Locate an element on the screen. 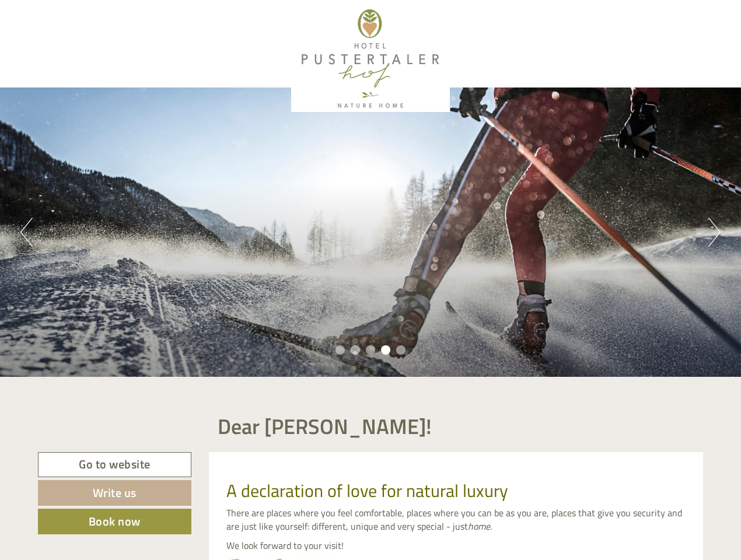 This screenshot has height=560, width=741. button: Previous is located at coordinates (26, 233).